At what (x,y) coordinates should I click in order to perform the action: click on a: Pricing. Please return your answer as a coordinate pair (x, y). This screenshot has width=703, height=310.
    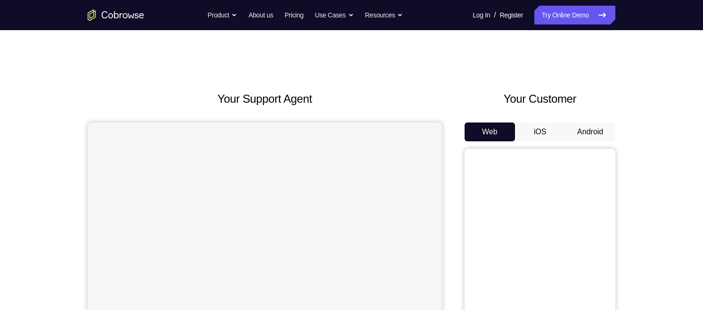
    Looking at the image, I should click on (294, 15).